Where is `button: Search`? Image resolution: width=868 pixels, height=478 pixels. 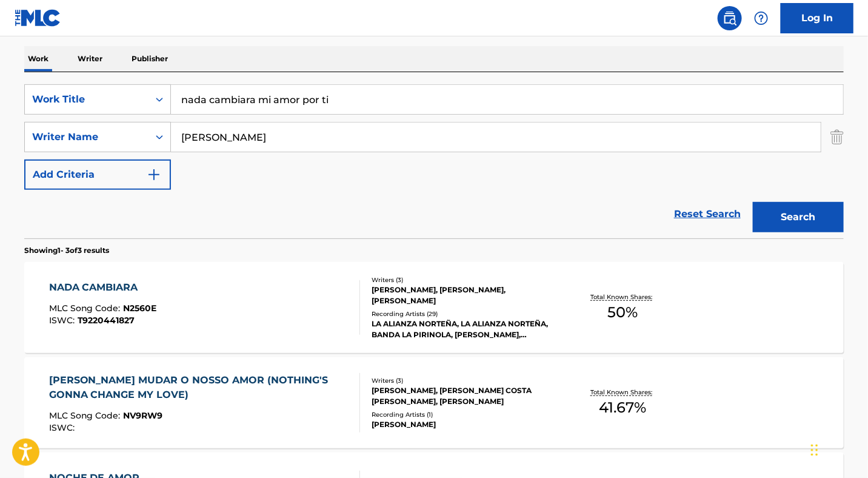 button: Search is located at coordinates (798, 217).